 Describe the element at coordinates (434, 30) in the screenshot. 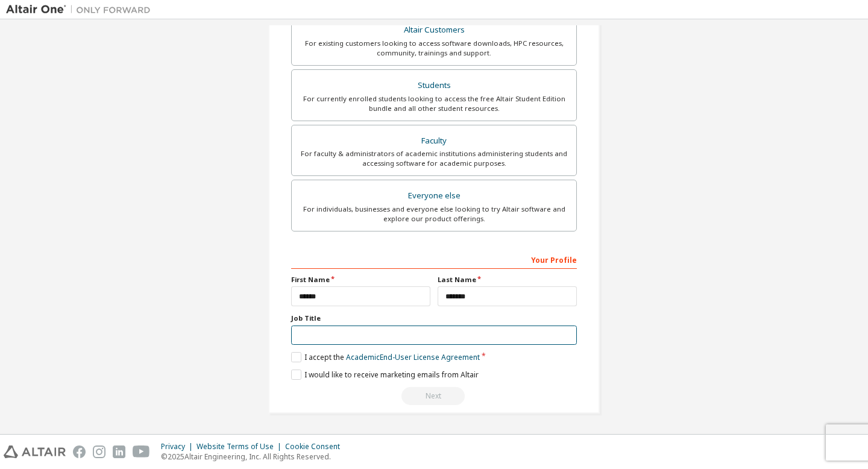

I see `div: Altair Customers` at that location.